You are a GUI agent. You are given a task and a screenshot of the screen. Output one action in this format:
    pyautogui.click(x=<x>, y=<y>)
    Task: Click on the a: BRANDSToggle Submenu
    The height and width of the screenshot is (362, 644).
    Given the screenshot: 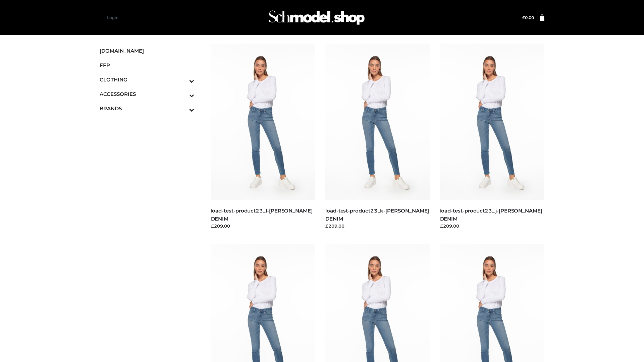 What is the action you would take?
    pyautogui.click(x=147, y=108)
    